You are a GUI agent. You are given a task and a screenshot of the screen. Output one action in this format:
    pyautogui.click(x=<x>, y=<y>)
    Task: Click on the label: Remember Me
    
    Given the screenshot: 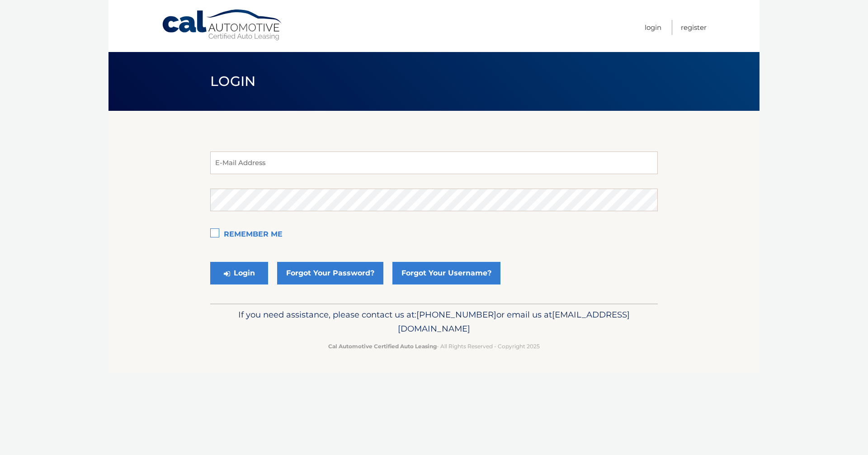 What is the action you would take?
    pyautogui.click(x=434, y=235)
    